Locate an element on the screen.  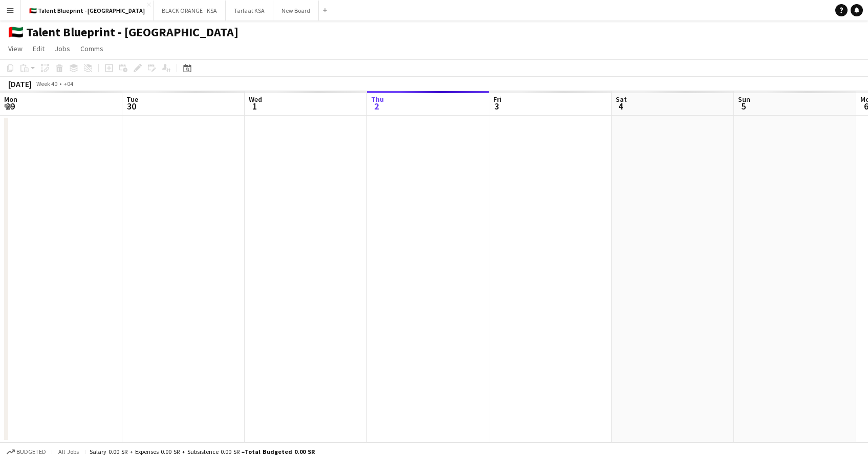
a: View is located at coordinates (16, 49).